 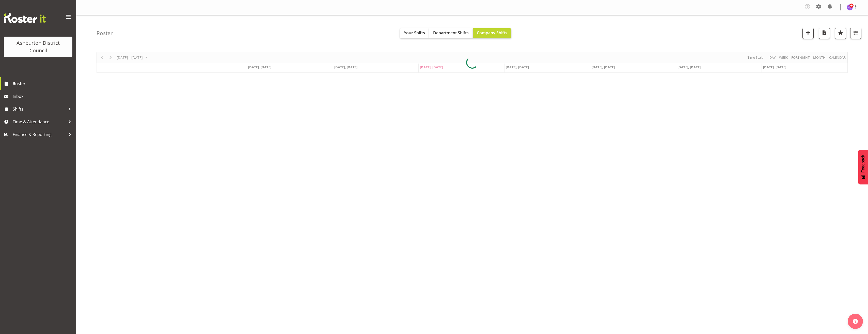 What do you see at coordinates (38, 47) in the screenshot?
I see `div: Ashburton District Council` at bounding box center [38, 47].